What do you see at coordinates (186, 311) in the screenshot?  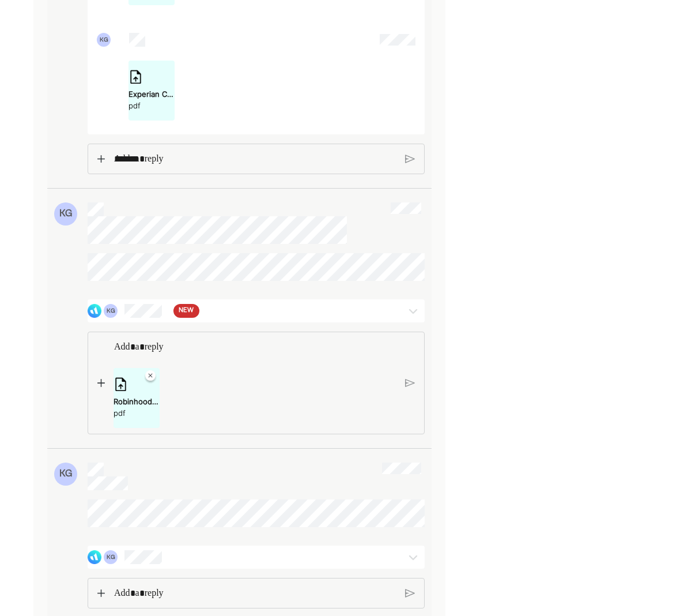 I see `span: NEW` at bounding box center [186, 311].